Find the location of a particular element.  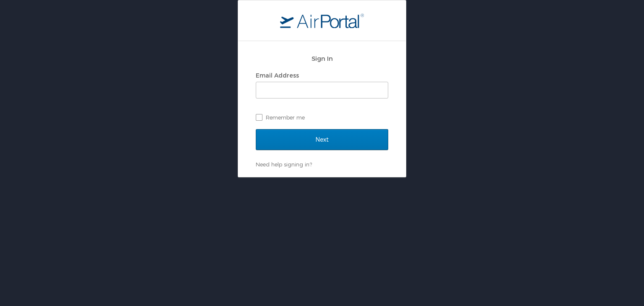

label: Email Address is located at coordinates (277, 75).